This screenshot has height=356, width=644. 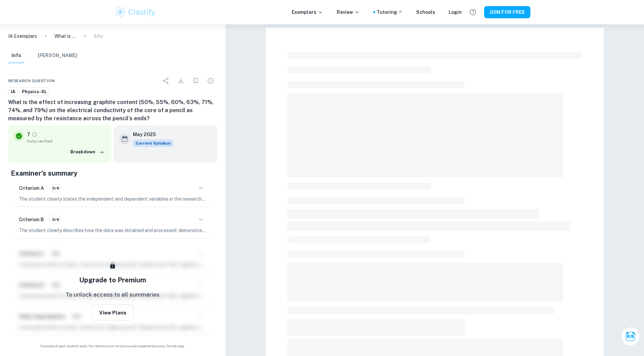 What do you see at coordinates (113, 230) in the screenshot?
I see `p: The student clearly describes how the data was obtained and processed, demonstrating a detailed a...` at bounding box center [113, 230].